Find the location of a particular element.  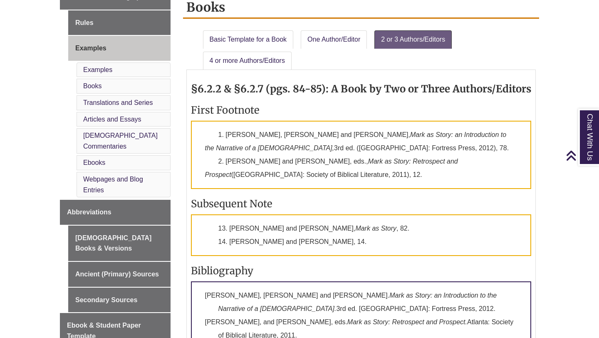

a: Translations and Series is located at coordinates (118, 102).